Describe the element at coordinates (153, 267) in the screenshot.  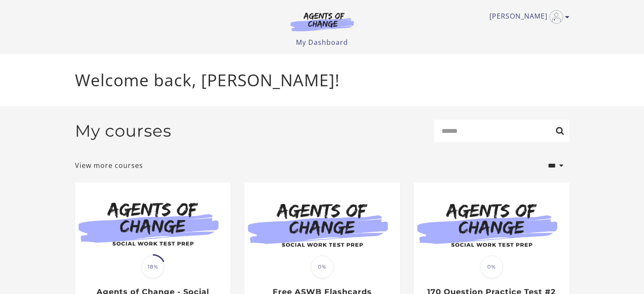
I see `span: 18%` at that location.